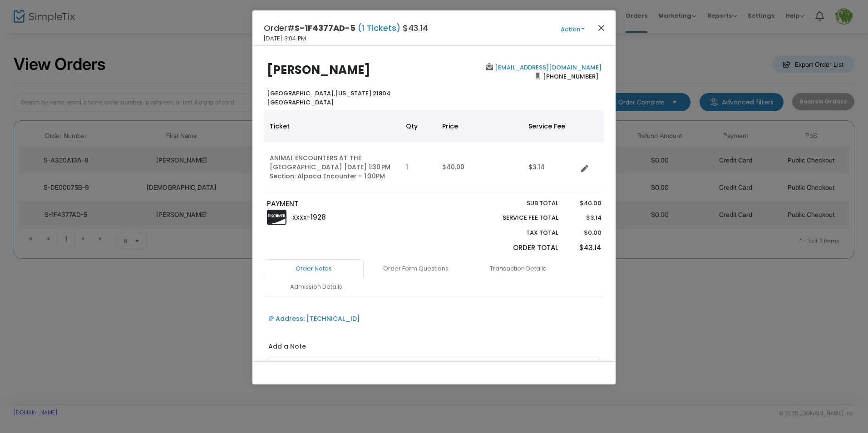 The width and height of the screenshot is (868, 433). What do you see at coordinates (418, 167) in the screenshot?
I see `td: 1` at bounding box center [418, 167].